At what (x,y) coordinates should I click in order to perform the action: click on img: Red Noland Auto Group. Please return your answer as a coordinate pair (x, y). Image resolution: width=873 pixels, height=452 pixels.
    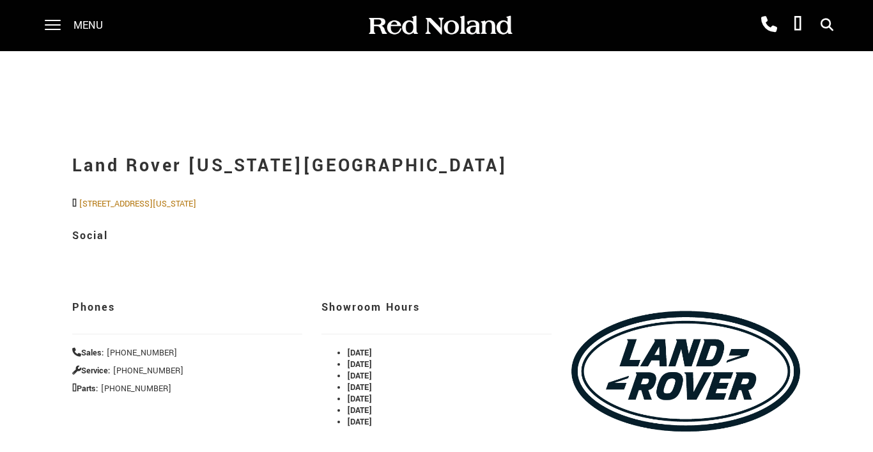
    Looking at the image, I should click on (439, 26).